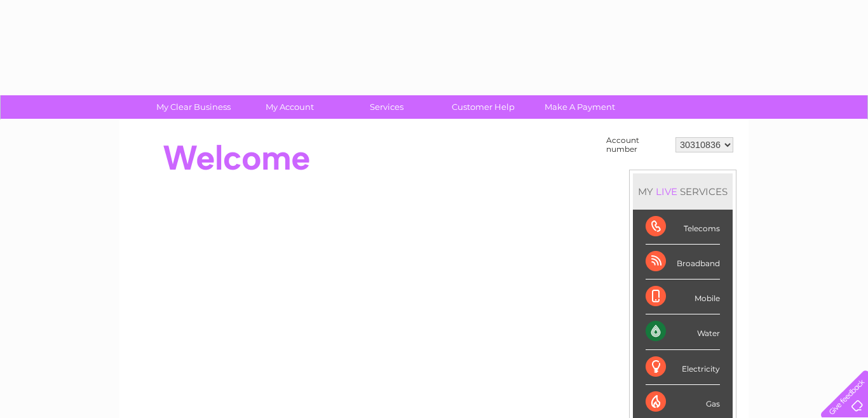 The width and height of the screenshot is (868, 418). I want to click on div: Telecoms, so click(682, 226).